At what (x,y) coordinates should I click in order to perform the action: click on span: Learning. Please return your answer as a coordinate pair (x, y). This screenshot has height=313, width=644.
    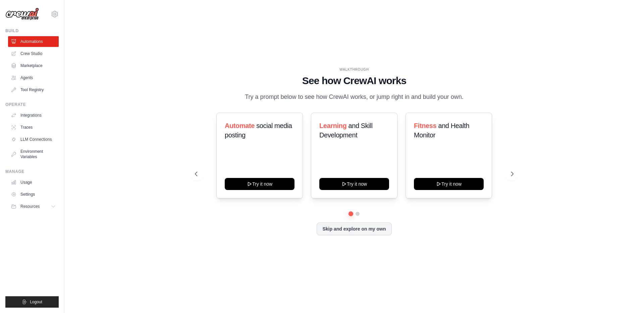
    Looking at the image, I should click on (333, 126).